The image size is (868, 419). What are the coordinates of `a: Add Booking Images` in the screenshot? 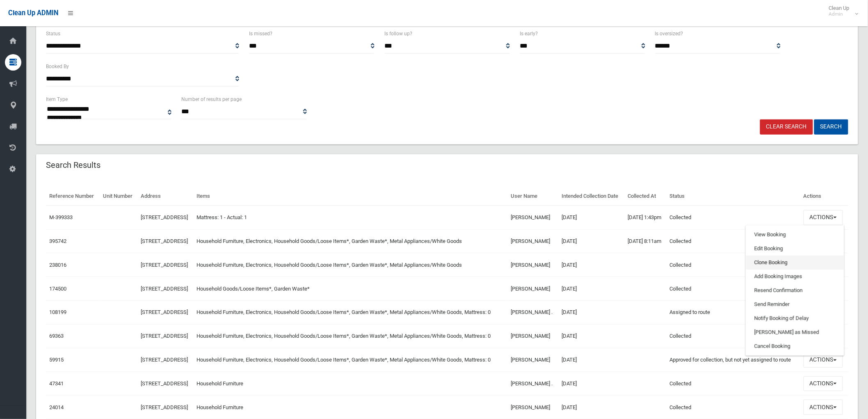 It's located at (795, 277).